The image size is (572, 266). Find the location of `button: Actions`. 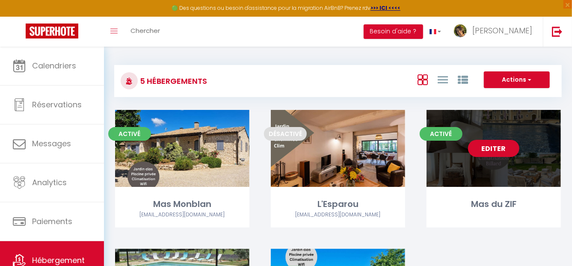

button: Actions is located at coordinates (517, 80).